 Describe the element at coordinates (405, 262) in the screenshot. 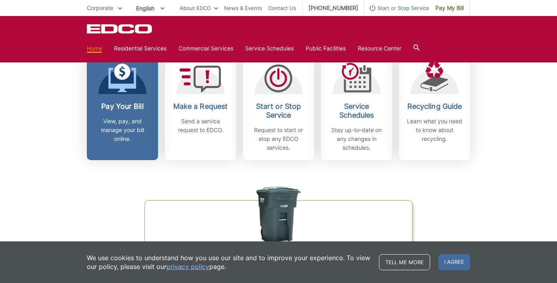

I see `a: Tell me more` at that location.